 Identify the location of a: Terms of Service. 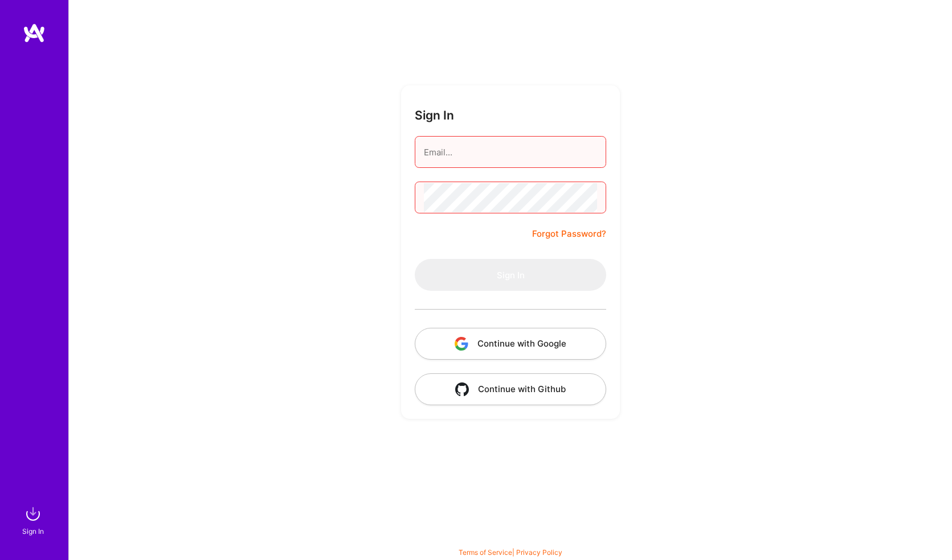
(486, 552).